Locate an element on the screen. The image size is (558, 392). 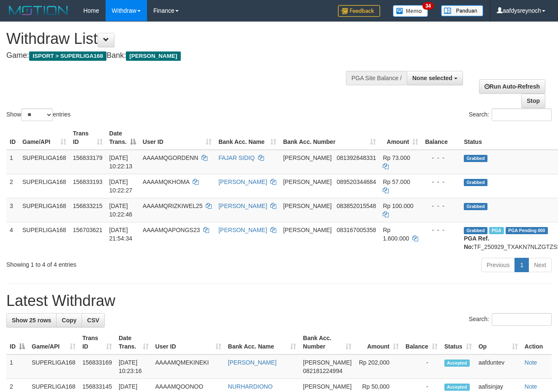
a: Show 25 rows is located at coordinates (31, 321).